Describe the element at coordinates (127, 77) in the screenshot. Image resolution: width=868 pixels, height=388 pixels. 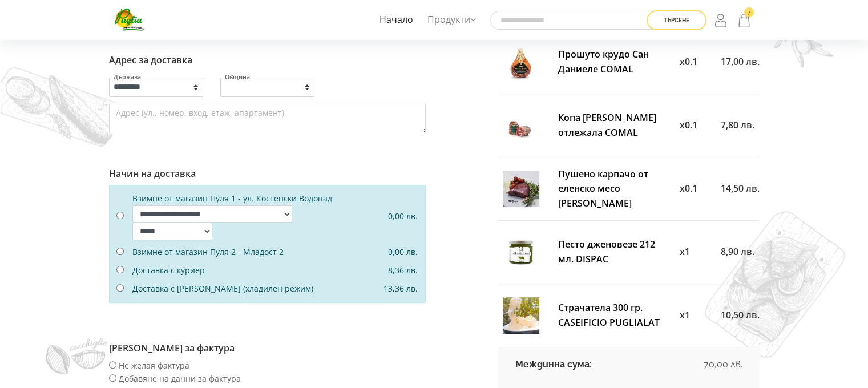
I see `label: Държава` at that location.